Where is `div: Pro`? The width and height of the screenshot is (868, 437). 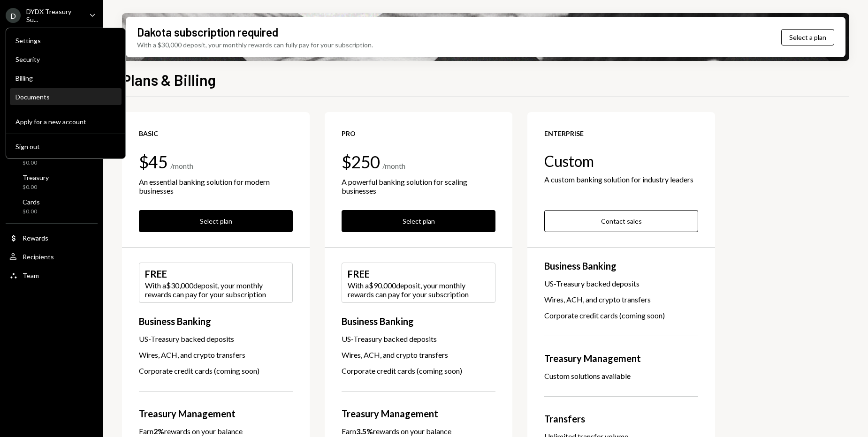 div: Pro is located at coordinates (419, 133).